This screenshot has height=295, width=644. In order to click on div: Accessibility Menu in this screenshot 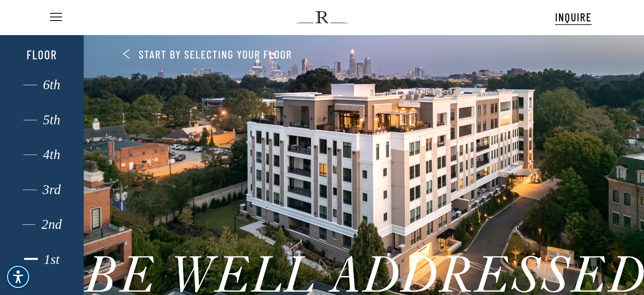, I will do `click(18, 277)`.